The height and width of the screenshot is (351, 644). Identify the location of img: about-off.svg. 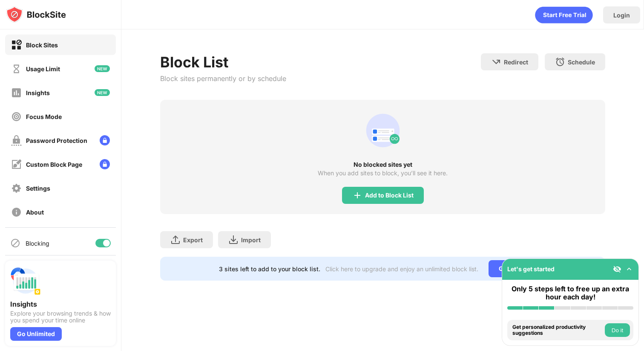
(16, 212).